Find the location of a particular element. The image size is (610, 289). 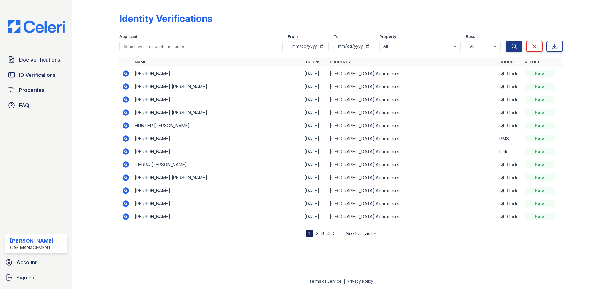

span: ID Verifications is located at coordinates (37, 75).